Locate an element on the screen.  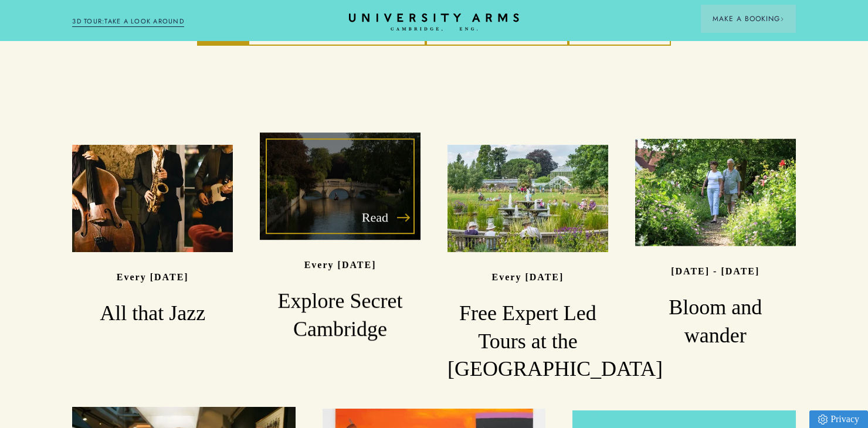
a: Privacy is located at coordinates (839, 419).